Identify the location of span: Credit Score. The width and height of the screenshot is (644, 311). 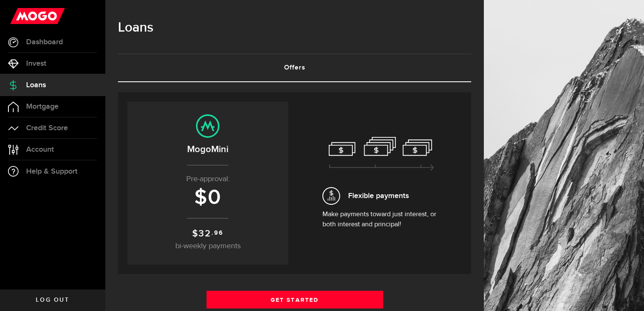
(47, 128).